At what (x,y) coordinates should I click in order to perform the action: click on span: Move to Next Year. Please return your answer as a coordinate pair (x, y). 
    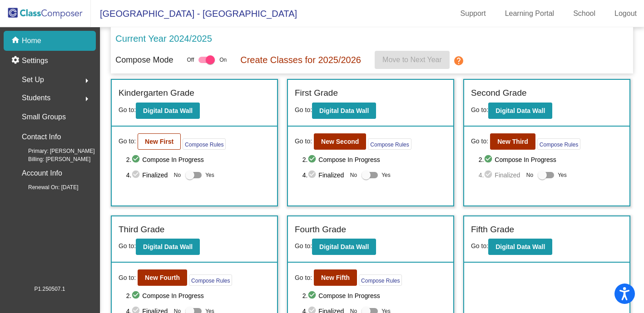
    Looking at the image, I should click on (412, 59).